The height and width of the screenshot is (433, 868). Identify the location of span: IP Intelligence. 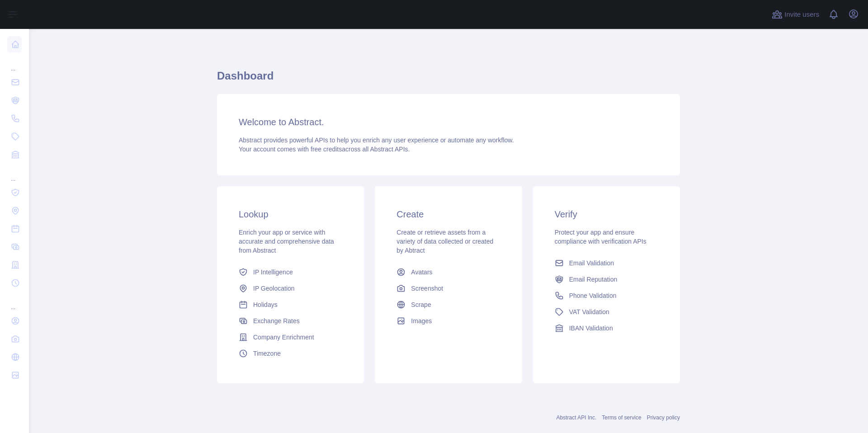
(273, 273).